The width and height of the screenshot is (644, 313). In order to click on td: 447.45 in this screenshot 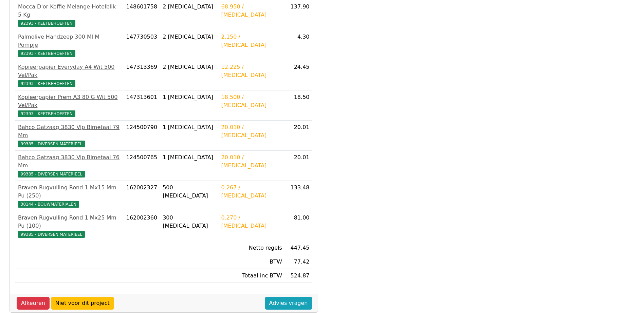, I will do `click(298, 248)`.